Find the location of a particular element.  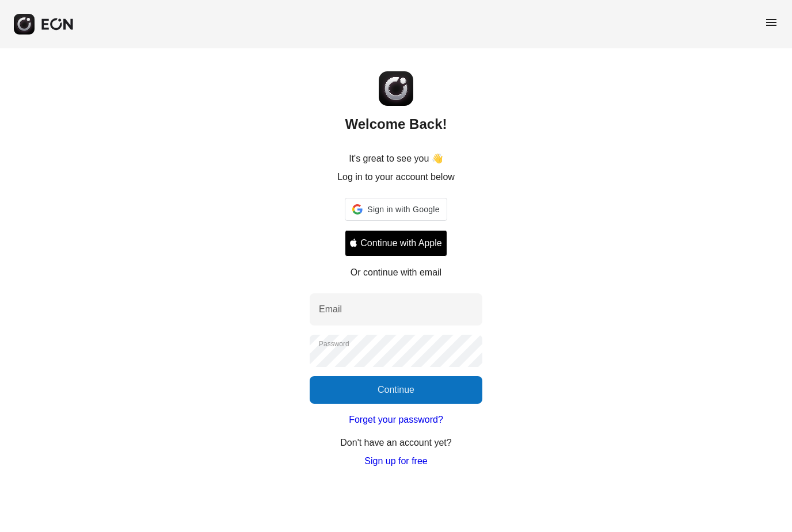

label: Email is located at coordinates (330, 309).